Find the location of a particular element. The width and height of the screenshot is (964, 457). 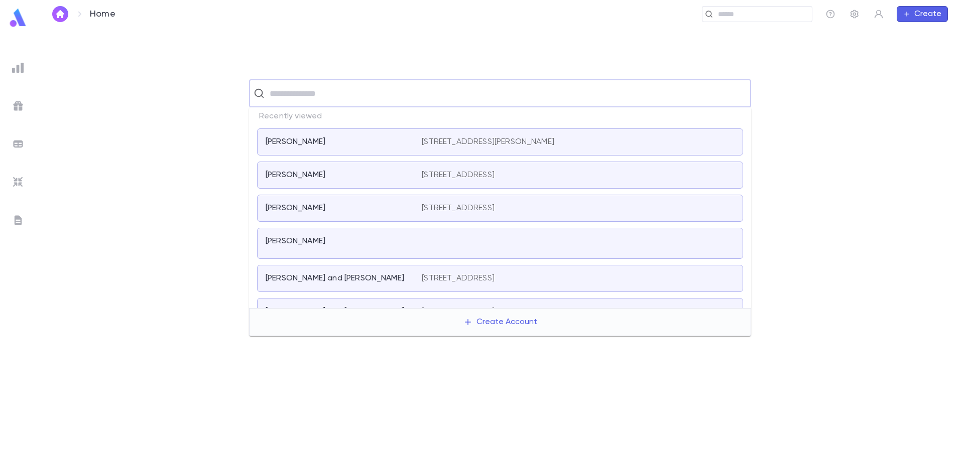

img: campaigns_grey.99e729a5f7ee94e3726e6486bddda8f1.svg is located at coordinates (18, 106).